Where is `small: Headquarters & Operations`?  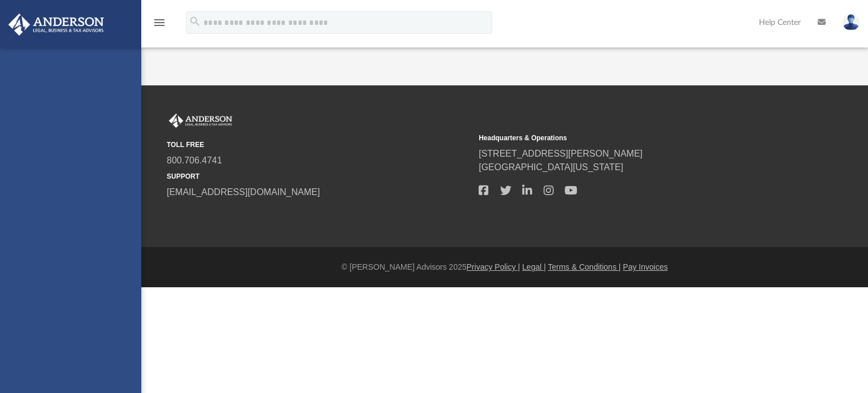
small: Headquarters & Operations is located at coordinates (631, 138).